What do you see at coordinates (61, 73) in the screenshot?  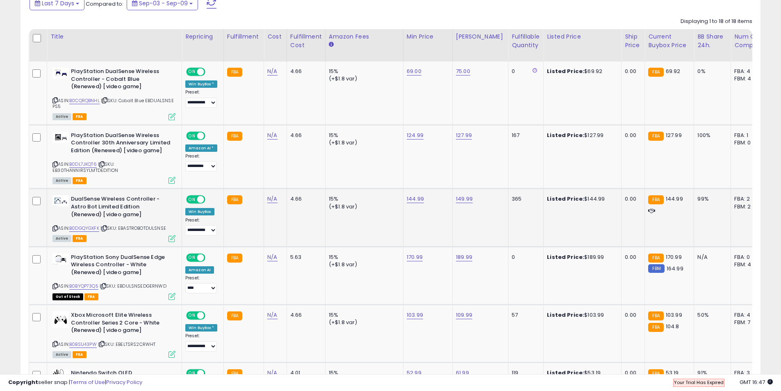 I see `img: 31+WbET2f9L._SL40_.jpg` at bounding box center [61, 73].